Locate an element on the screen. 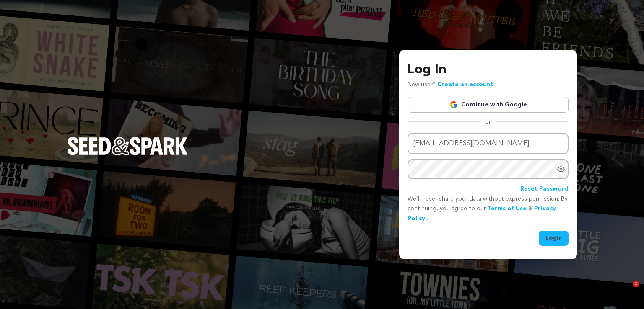 This screenshot has width=644, height=309. h3: Log In is located at coordinates (488, 70).